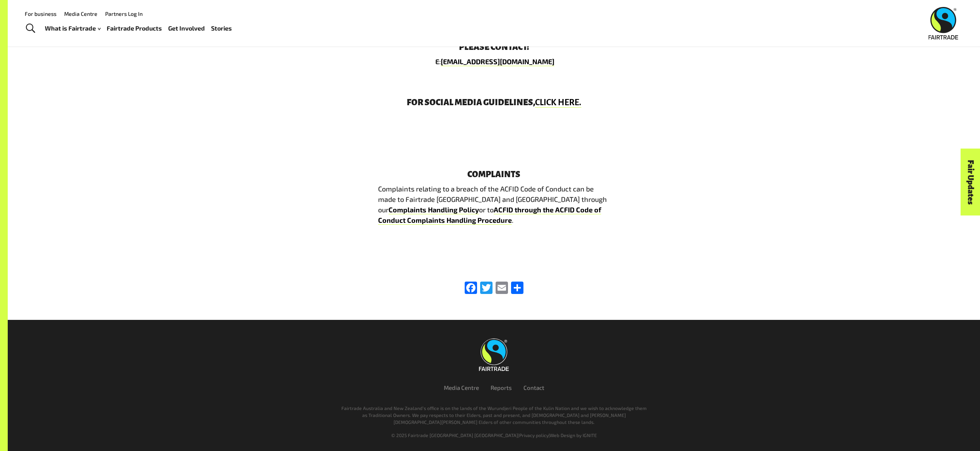 This screenshot has width=980, height=451. I want to click on a: Email, so click(502, 288).